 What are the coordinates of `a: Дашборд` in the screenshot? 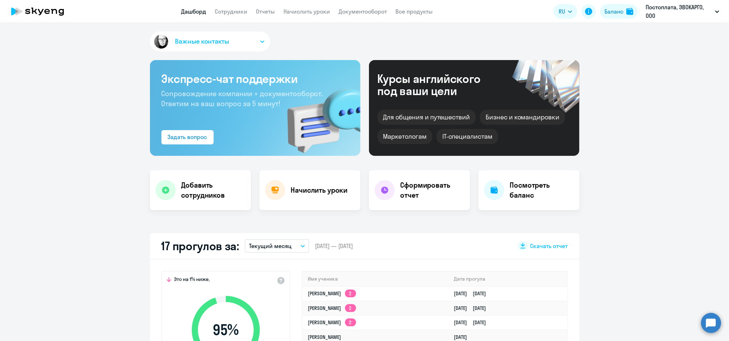 It's located at (194, 11).